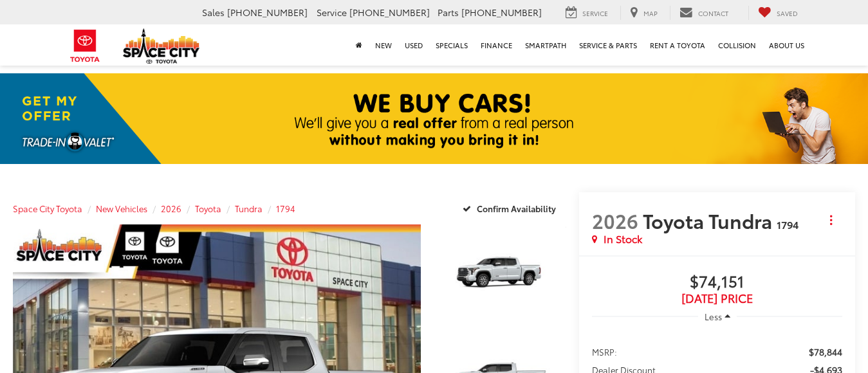  What do you see at coordinates (710, 220) in the screenshot?
I see `span: Toyota Tundra` at bounding box center [710, 220].